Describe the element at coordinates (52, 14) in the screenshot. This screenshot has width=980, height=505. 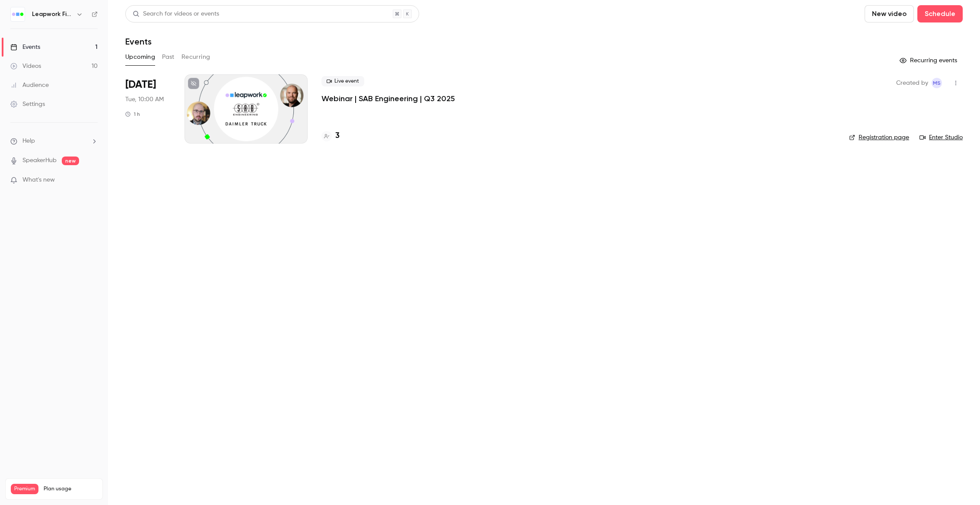
I see `h6: Leapwork Field` at that location.